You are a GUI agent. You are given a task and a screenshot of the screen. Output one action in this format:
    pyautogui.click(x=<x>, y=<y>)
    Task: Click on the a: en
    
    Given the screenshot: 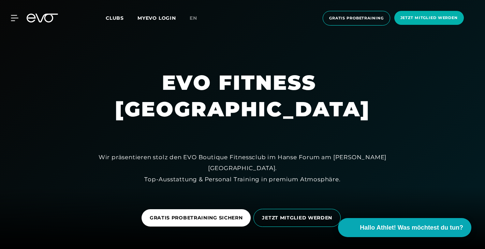 What is the action you would take?
    pyautogui.click(x=197, y=18)
    